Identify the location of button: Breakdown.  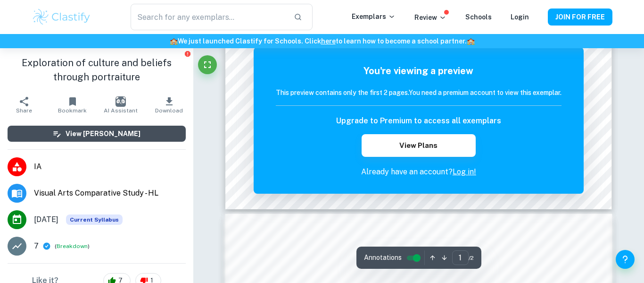
(72, 246).